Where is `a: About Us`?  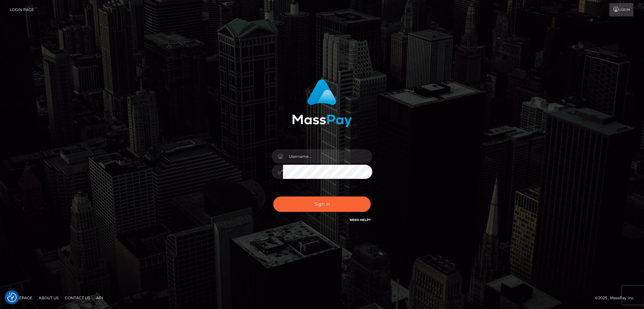 a: About Us is located at coordinates (49, 298).